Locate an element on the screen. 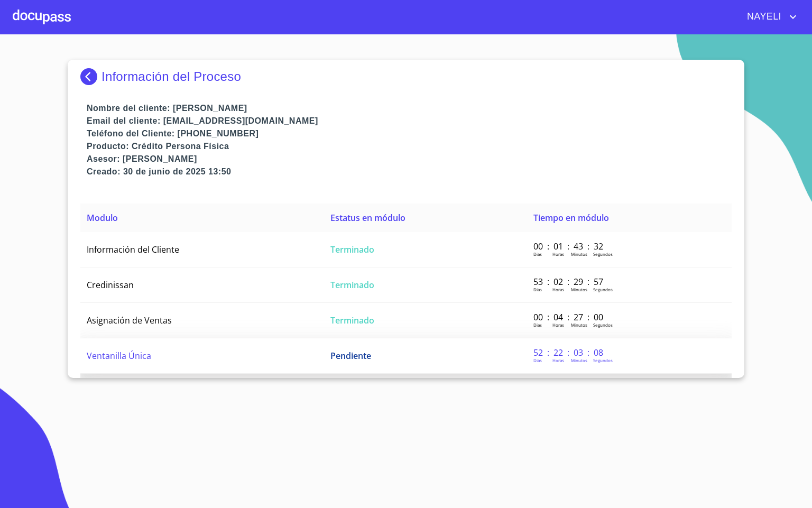 Image resolution: width=812 pixels, height=508 pixels. p: Información del Proceso is located at coordinates (171, 77).